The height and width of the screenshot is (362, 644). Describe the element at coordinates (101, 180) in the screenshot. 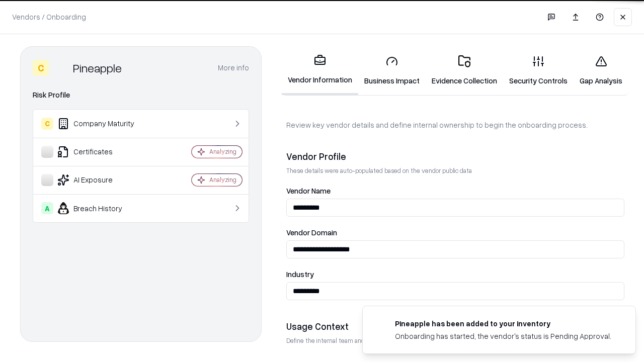

I see `div: AI Exposure` at that location.